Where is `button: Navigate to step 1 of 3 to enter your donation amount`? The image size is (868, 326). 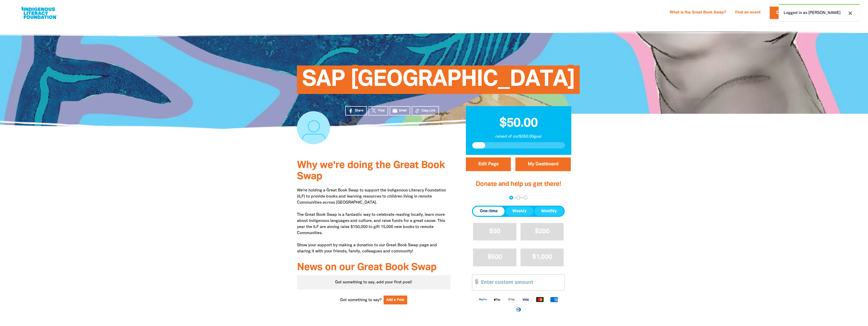
button: Navigate to step 1 of 3 to enter your donation amount is located at coordinates (512, 197).